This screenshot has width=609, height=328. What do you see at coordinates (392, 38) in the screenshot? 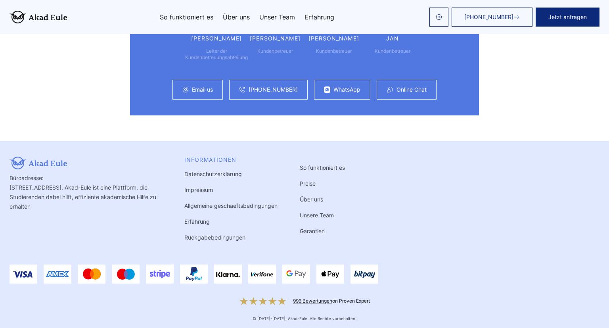
I see `div: Jan` at bounding box center [392, 38].